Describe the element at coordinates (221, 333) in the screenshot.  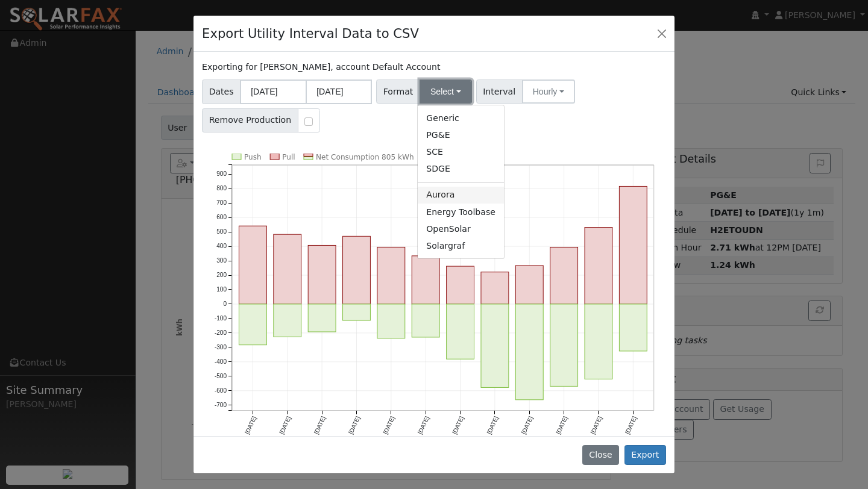
I see `text: -200` at that location.